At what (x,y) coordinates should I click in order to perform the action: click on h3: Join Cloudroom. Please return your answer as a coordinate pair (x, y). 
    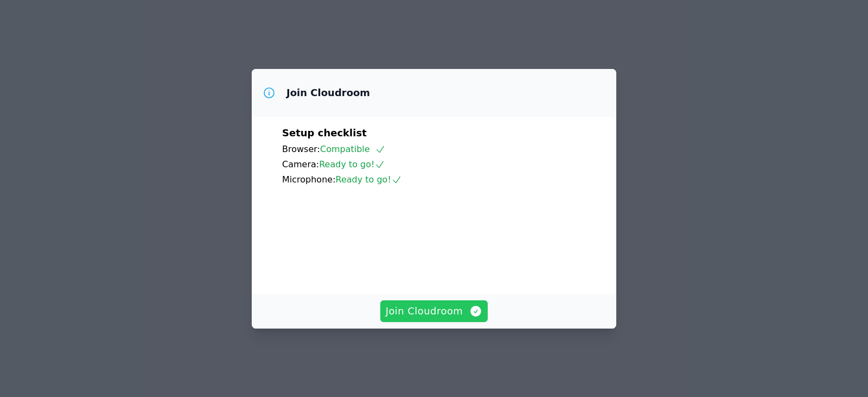
    Looking at the image, I should click on (328, 93).